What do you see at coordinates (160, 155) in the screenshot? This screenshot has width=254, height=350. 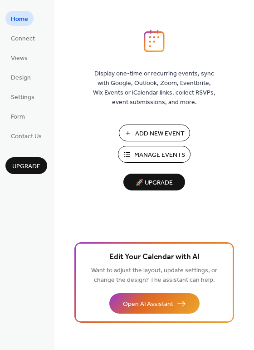 I see `span: Manage Events` at bounding box center [160, 155].